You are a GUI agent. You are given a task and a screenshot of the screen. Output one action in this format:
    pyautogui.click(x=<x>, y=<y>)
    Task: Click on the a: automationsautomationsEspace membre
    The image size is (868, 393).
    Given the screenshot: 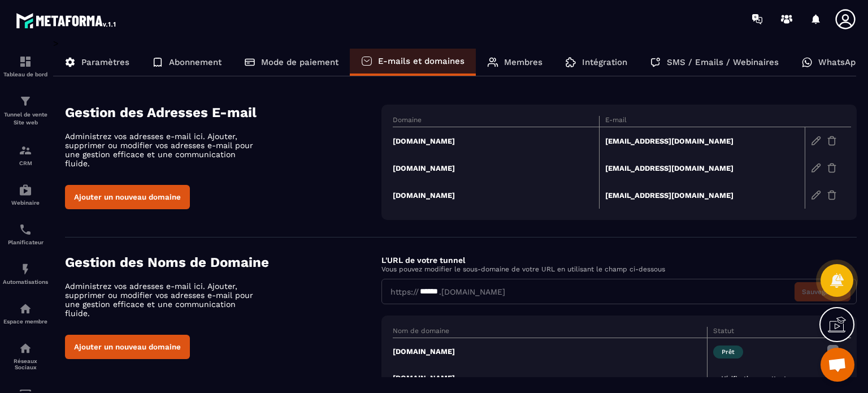 What is the action you would take?
    pyautogui.click(x=26, y=313)
    